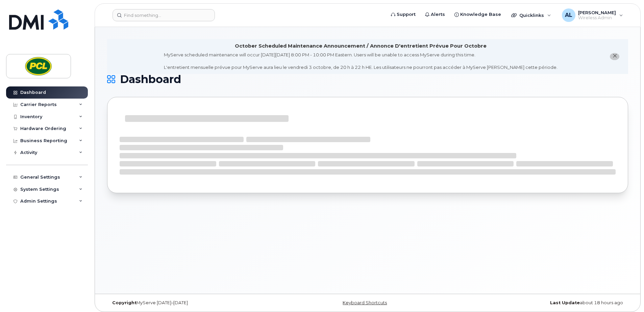 The width and height of the screenshot is (644, 312). I want to click on div: about 18 hours ago, so click(541, 303).